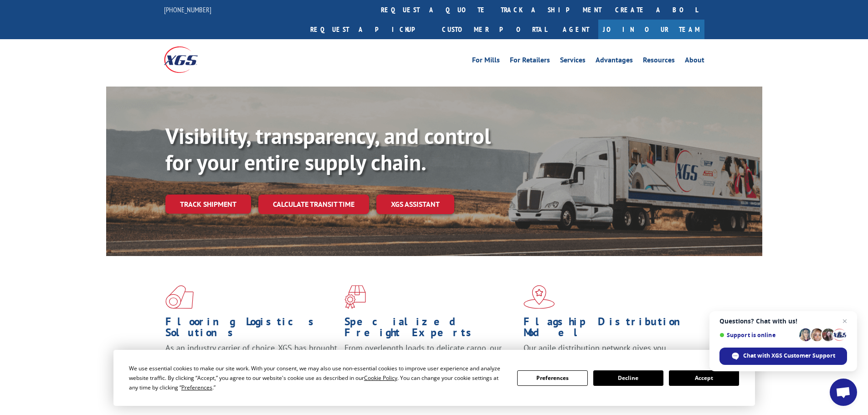 This screenshot has height=415, width=868. What do you see at coordinates (494, 29) in the screenshot?
I see `a: Customer Portal` at bounding box center [494, 29].